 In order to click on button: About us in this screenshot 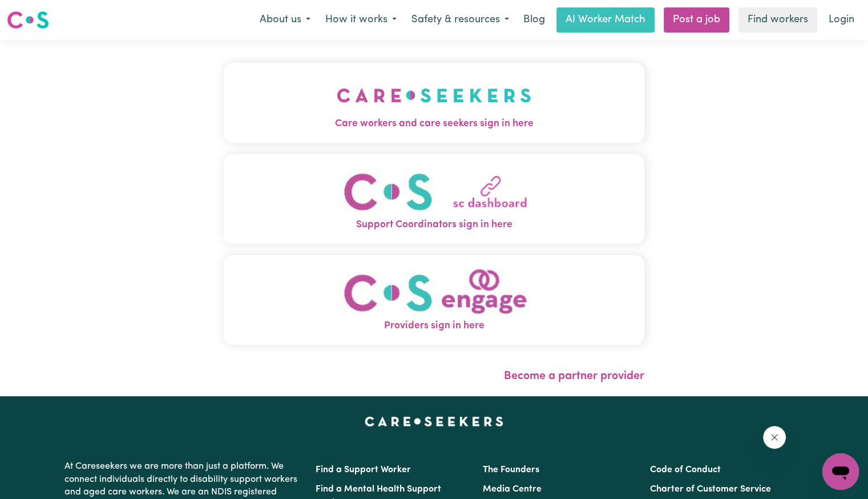, I will do `click(285, 20)`.